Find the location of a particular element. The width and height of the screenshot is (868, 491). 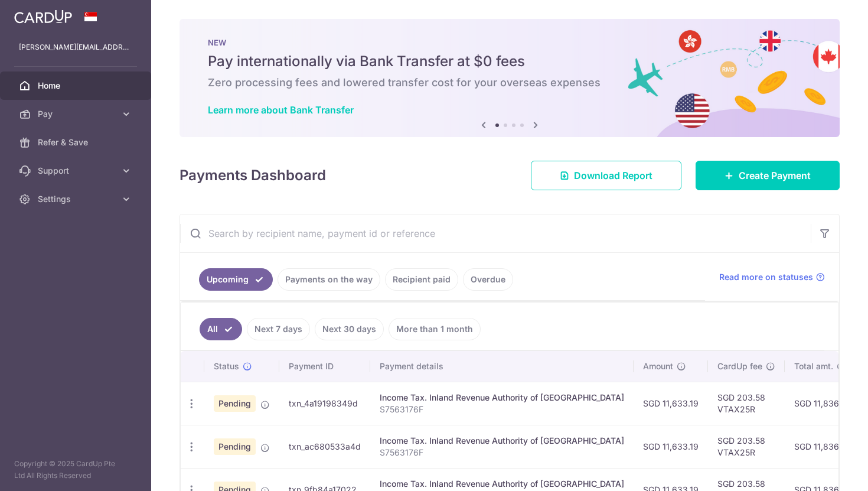

span: Total amt. is located at coordinates (814, 366).